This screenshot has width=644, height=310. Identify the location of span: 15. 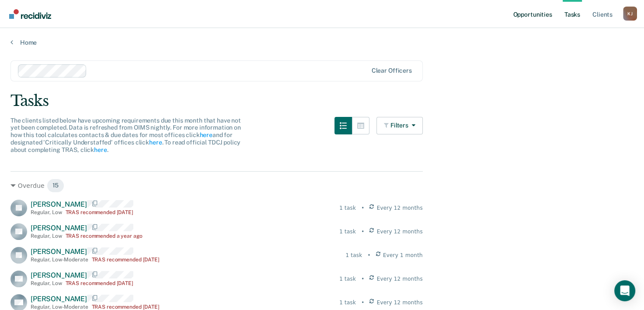
(55, 185).